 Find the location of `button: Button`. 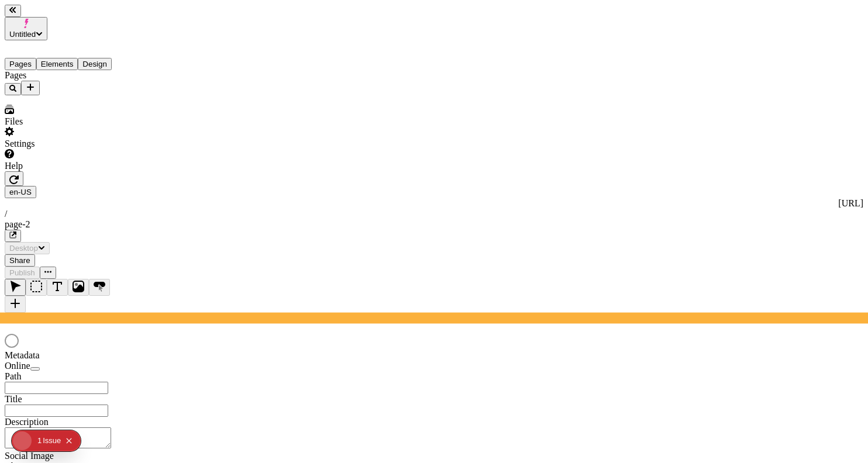

button: Button is located at coordinates (100, 287).